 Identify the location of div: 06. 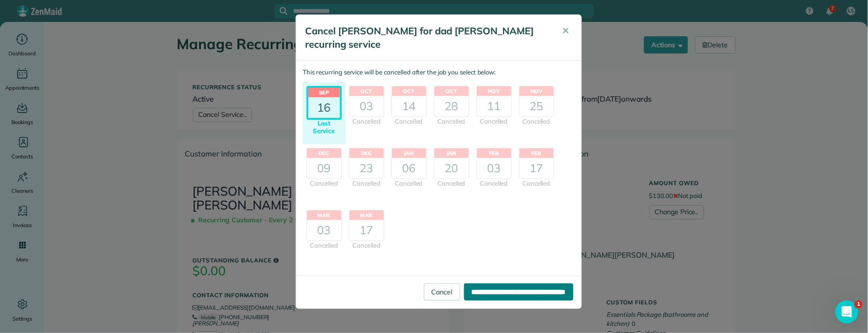
(409, 168).